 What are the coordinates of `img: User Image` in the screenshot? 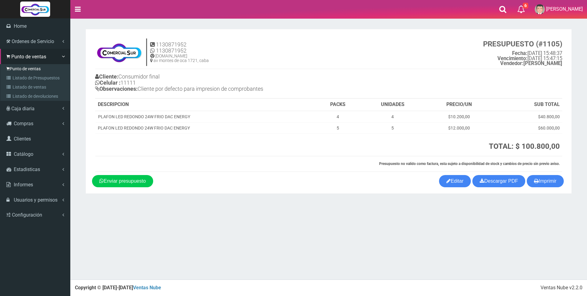 It's located at (540, 9).